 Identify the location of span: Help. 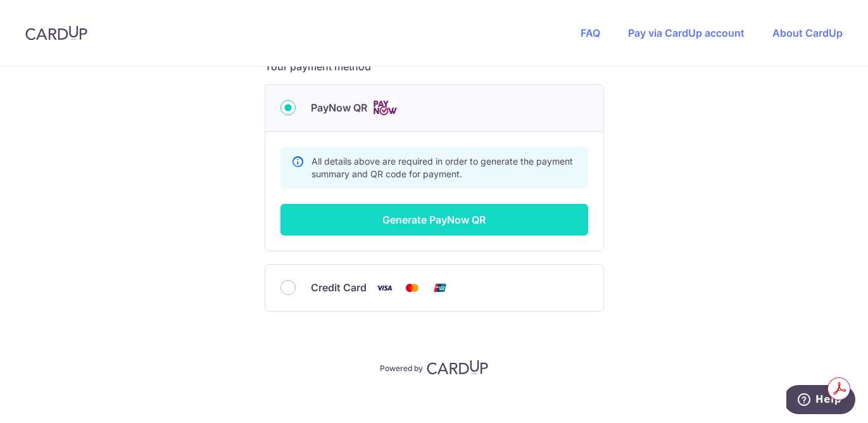
(42, 15).